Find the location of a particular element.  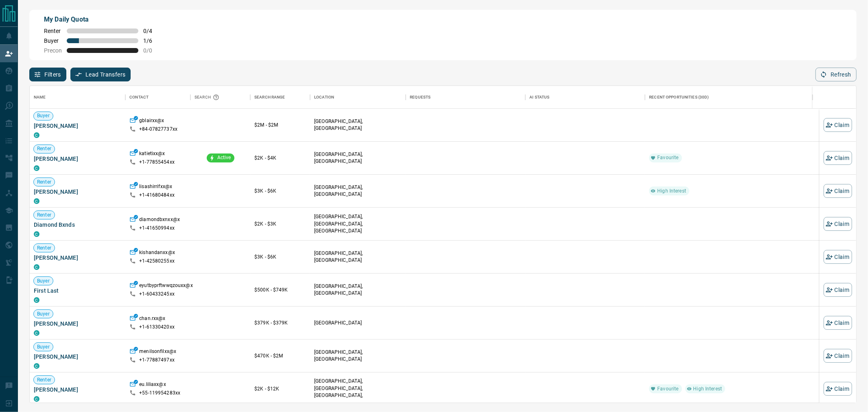

span: Active is located at coordinates (224, 158).